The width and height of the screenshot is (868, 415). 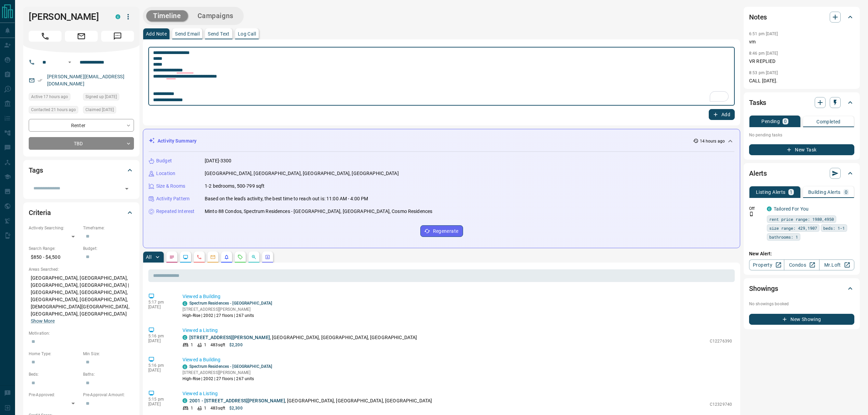 What do you see at coordinates (254, 257) in the screenshot?
I see `svg: Opportunities` at bounding box center [254, 257].